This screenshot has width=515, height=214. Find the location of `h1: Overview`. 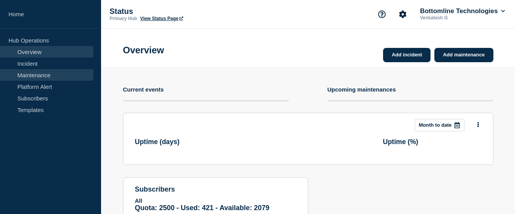

h1: Overview is located at coordinates (144, 50).